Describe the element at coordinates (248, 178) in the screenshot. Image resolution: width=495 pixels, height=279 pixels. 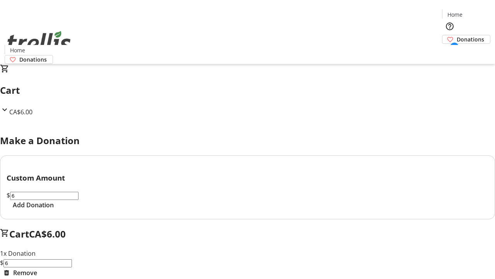
I see `h3: Custom Amount` at that location.